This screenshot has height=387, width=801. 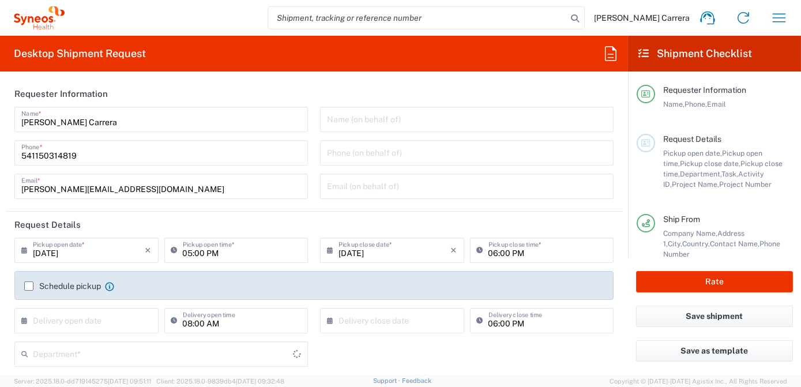 What do you see at coordinates (682, 219) in the screenshot?
I see `span: Ship From` at bounding box center [682, 219].